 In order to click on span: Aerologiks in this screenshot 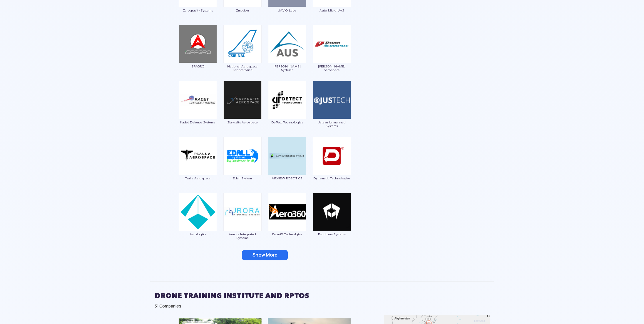, I will do `click(198, 234)`.